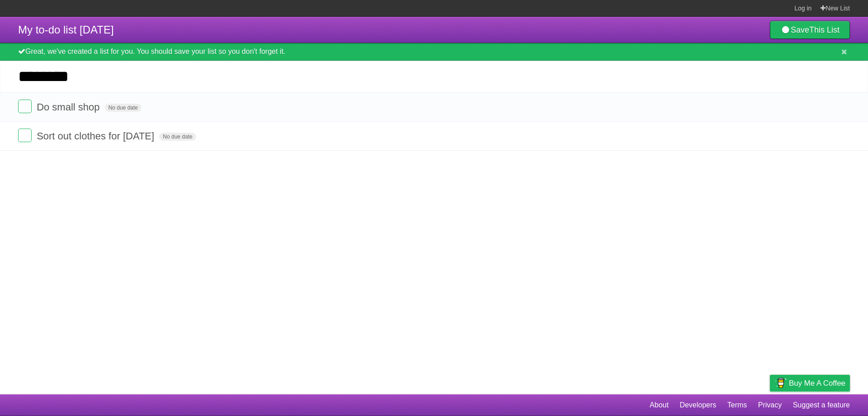  Describe the element at coordinates (822, 405) in the screenshot. I see `a: Suggest a feature` at that location.